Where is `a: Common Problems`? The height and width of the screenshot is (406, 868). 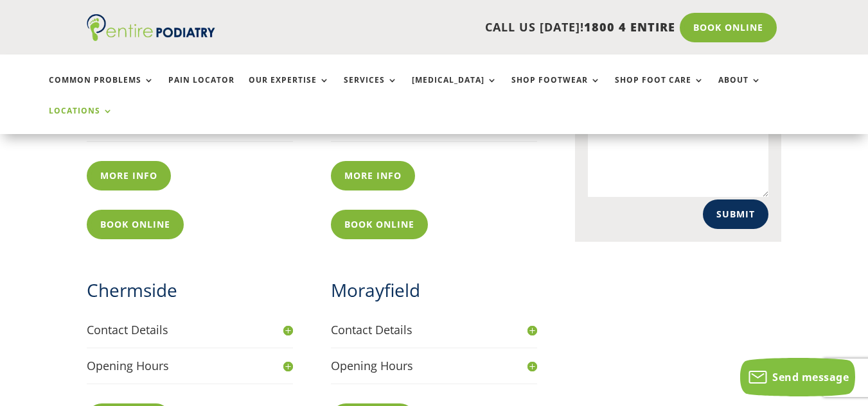
a: Common Problems is located at coordinates (101, 89).